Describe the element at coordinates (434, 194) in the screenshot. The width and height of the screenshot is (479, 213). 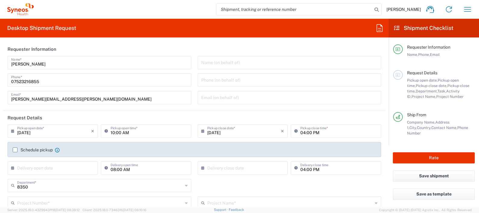
I see `button: Save as template` at that location.